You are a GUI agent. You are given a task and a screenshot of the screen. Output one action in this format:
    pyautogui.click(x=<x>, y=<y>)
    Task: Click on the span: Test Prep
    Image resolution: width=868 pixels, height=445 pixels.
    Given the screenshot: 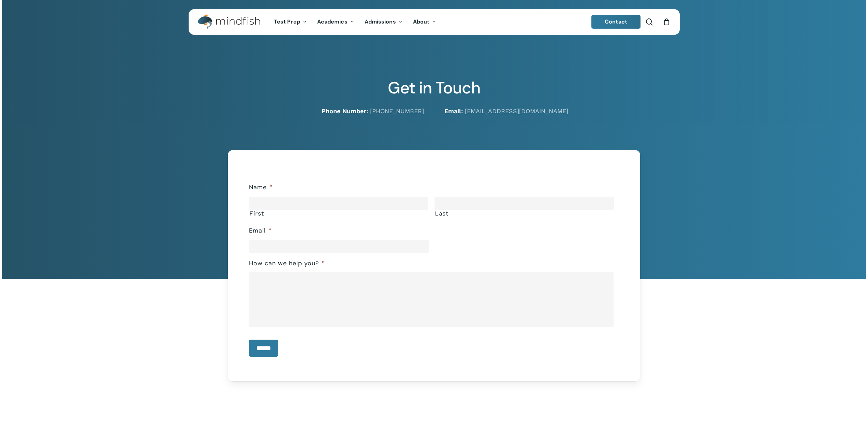 What is the action you would take?
    pyautogui.click(x=287, y=22)
    